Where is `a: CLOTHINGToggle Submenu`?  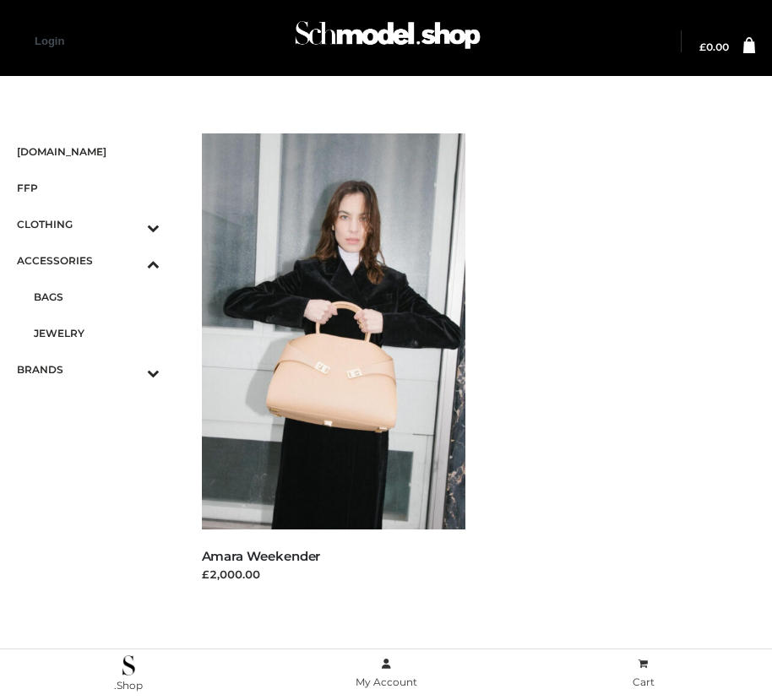
a: CLOTHINGToggle Submenu is located at coordinates (87, 224).